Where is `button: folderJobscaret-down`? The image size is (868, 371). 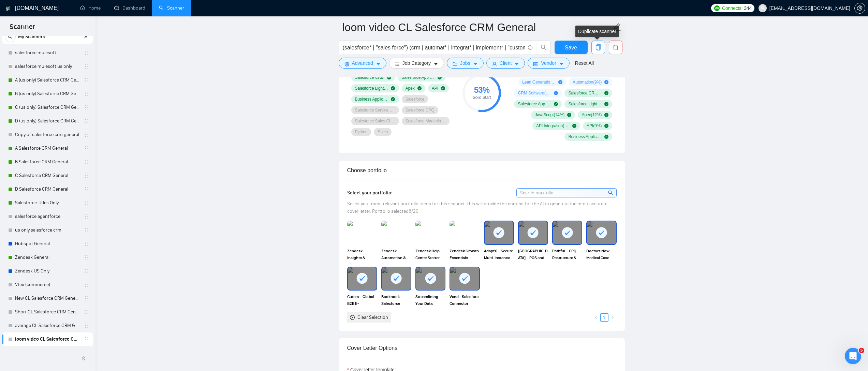
button: folderJobscaret-down is located at coordinates (466, 63).